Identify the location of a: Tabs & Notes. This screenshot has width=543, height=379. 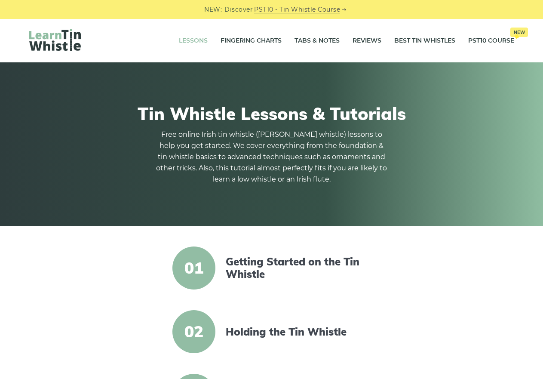
(317, 41).